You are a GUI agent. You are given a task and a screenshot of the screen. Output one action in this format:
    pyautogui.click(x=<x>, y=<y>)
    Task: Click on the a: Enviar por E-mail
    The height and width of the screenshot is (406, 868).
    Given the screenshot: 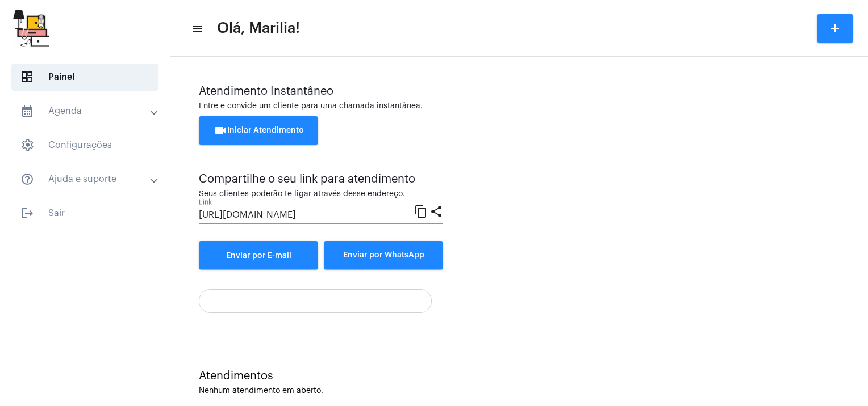 What is the action you would take?
    pyautogui.click(x=258, y=255)
    